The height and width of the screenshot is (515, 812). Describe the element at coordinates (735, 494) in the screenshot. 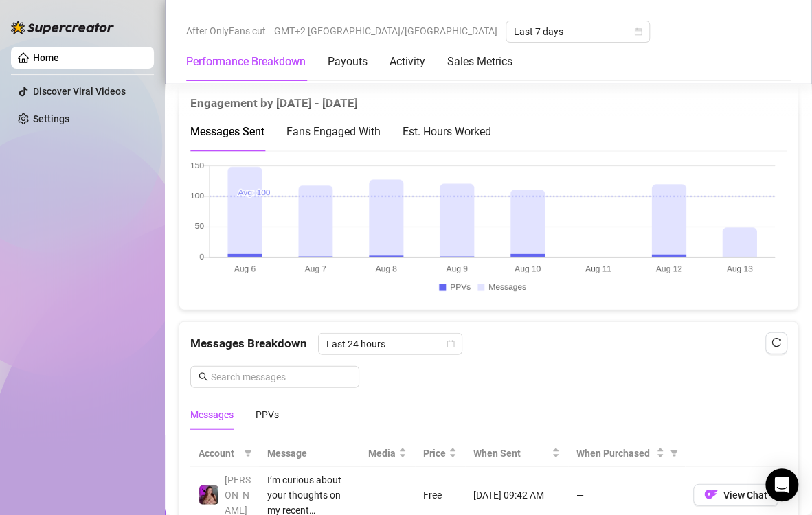

I see `button: OFView Chat` at that location.